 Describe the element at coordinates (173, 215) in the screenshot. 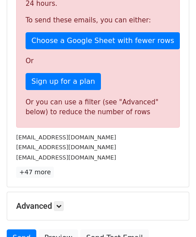

I see `div: Chat Widget` at that location.